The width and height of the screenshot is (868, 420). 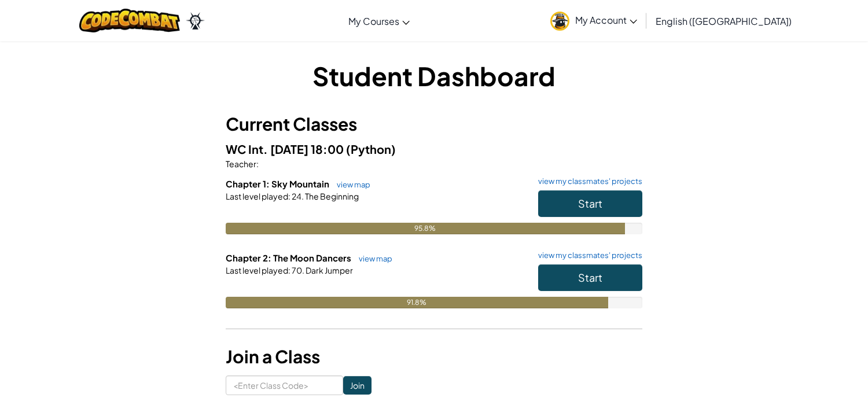 I want to click on h3: Join a Class, so click(x=434, y=357).